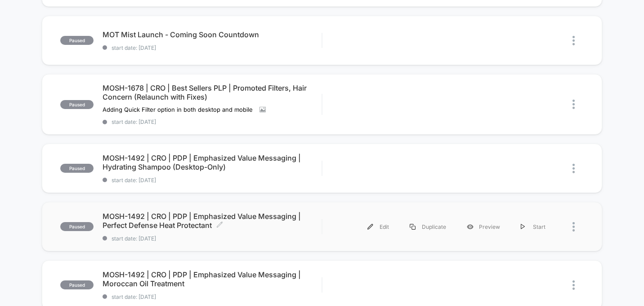 Image resolution: width=644 pixels, height=306 pixels. I want to click on div: Edit, so click(378, 227).